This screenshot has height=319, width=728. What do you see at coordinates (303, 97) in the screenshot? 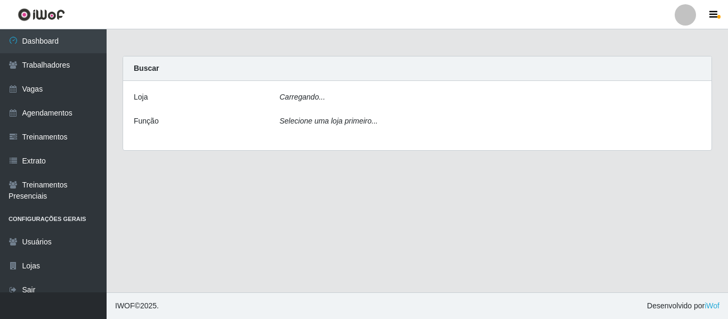
I see `i: Carregando...` at bounding box center [303, 97].